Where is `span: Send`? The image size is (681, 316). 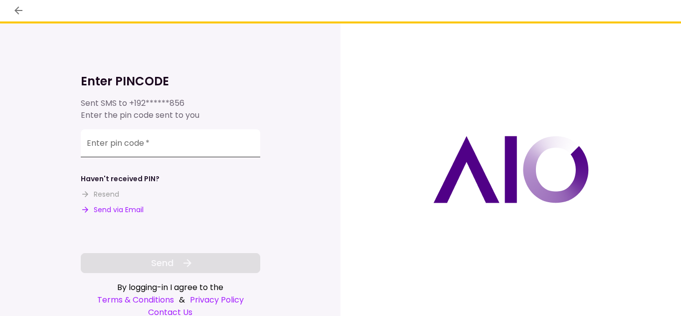
span: Send is located at coordinates (162, 262).